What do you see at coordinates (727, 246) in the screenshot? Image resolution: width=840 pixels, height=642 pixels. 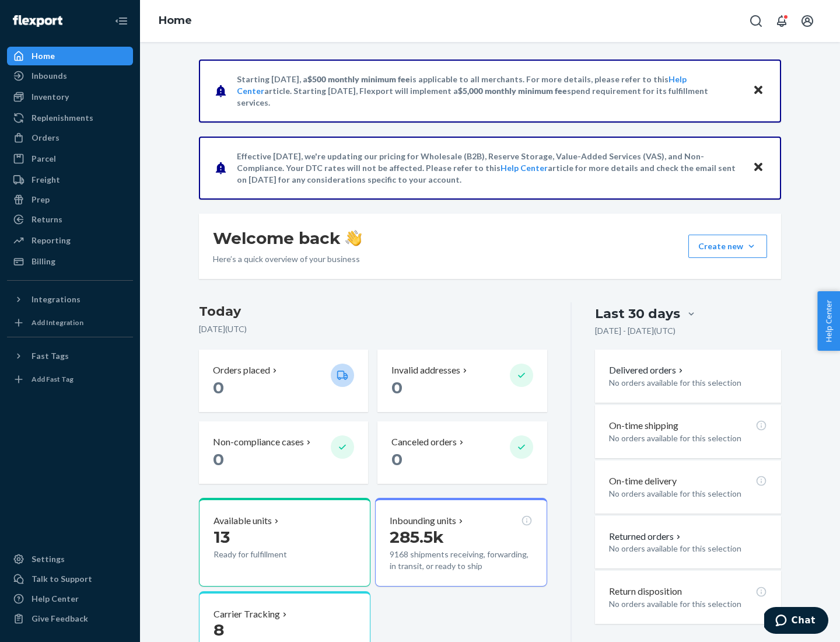 I see `button: Create new` at bounding box center [727, 246].